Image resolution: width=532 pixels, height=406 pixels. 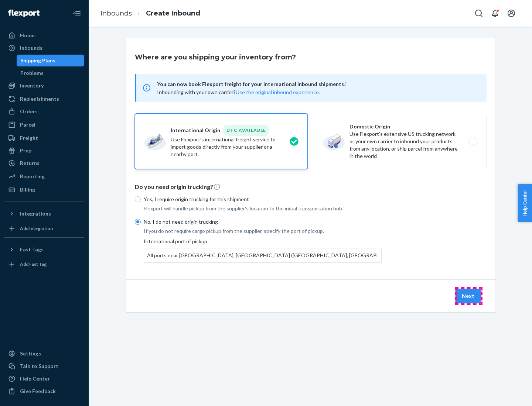 What do you see at coordinates (495, 13) in the screenshot?
I see `button: Open notifications` at bounding box center [495, 13].